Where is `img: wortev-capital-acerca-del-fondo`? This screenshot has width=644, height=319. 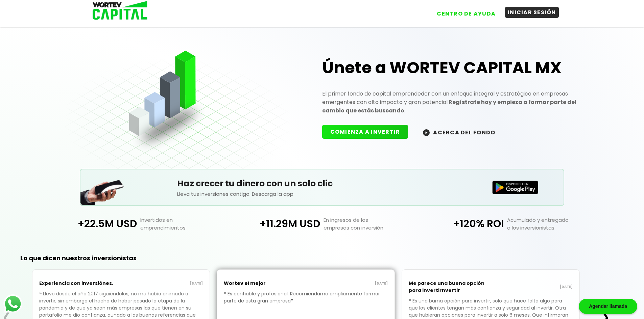
img: wortev-capital-acerca-del-fondo is located at coordinates (426, 133).